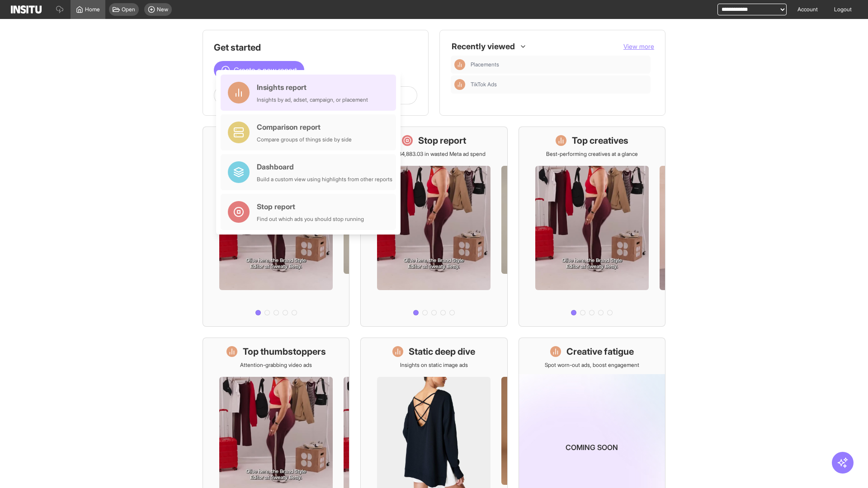  Describe the element at coordinates (442, 141) in the screenshot. I see `h1: Stop report` at that location.